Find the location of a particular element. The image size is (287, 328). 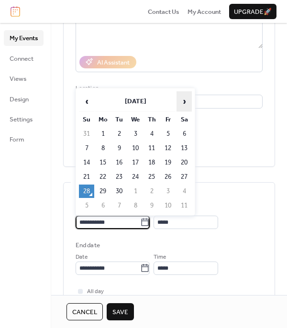

td: 16 is located at coordinates (119, 163).